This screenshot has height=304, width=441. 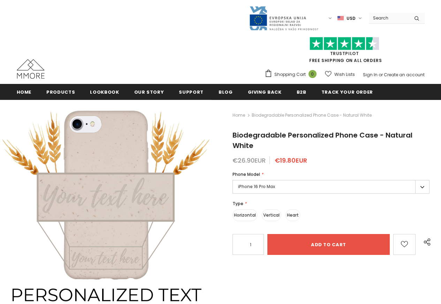 I want to click on a: Our Story, so click(x=149, y=92).